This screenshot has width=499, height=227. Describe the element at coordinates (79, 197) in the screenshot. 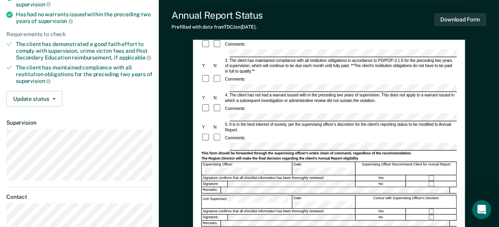

I see `dt: Contact` at that location.